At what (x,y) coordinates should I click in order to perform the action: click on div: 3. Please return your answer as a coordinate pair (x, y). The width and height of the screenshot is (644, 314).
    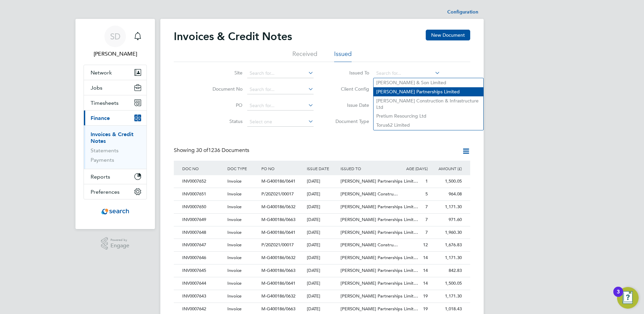
    Looking at the image, I should click on (618, 296).